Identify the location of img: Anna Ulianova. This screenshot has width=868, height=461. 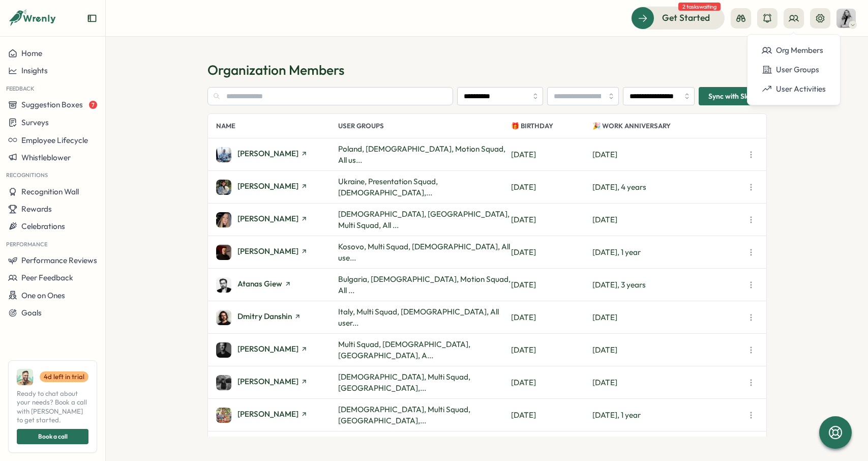
(224, 220).